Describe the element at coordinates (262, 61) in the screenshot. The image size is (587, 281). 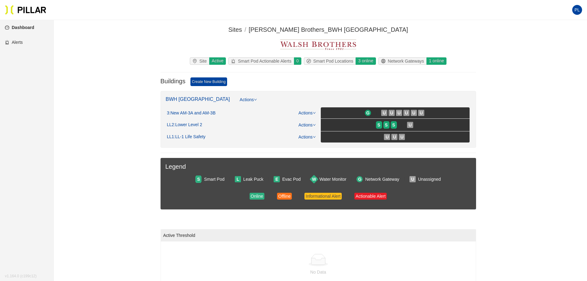
I see `div: Smart Pod Actionable Alerts` at that location.